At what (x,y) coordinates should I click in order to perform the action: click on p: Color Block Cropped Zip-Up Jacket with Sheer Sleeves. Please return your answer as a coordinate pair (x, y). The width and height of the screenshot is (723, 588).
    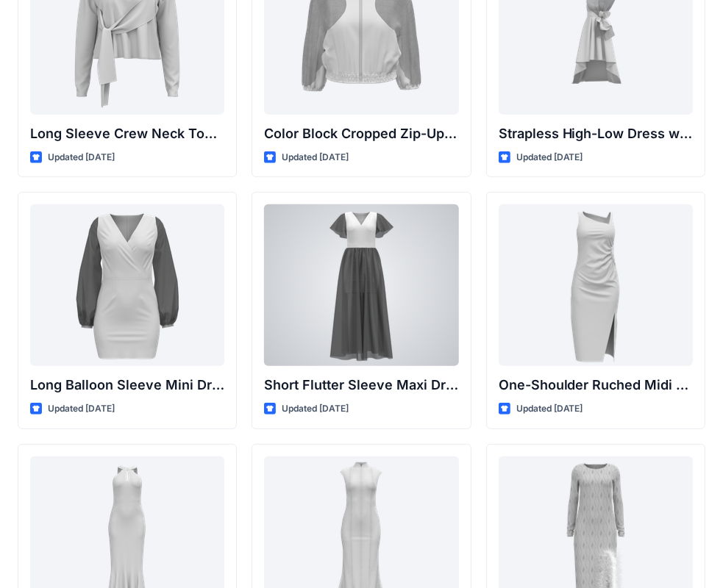
    Looking at the image, I should click on (361, 134).